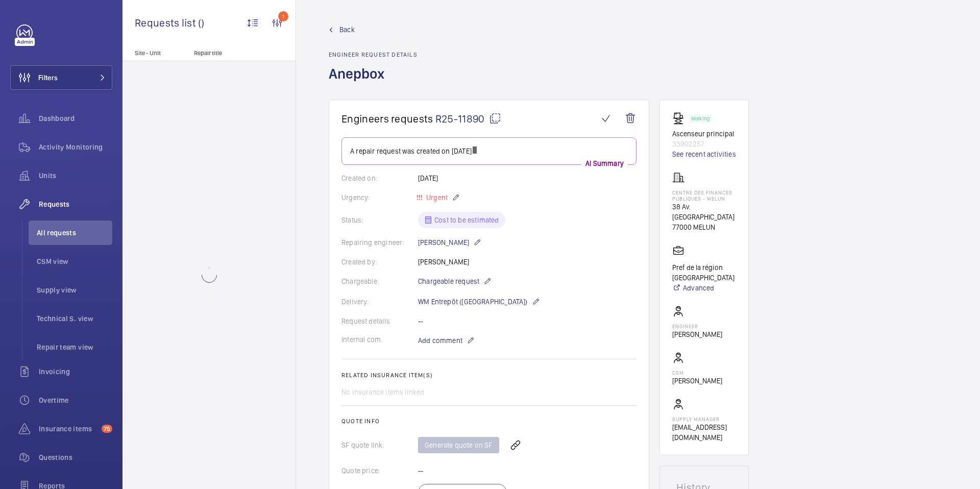 Image resolution: width=980 pixels, height=489 pixels. I want to click on span: Add comment, so click(440, 341).